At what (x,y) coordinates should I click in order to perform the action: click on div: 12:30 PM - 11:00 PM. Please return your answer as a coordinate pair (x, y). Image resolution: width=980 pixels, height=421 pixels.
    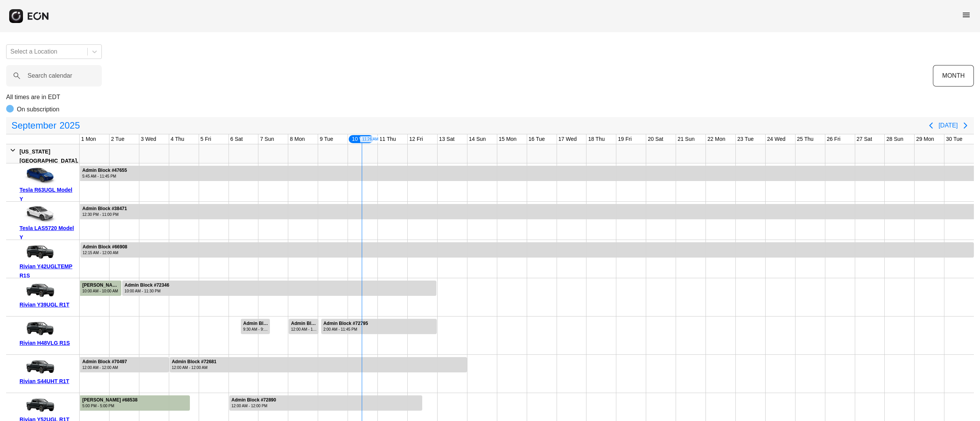
    Looking at the image, I should click on (105, 215).